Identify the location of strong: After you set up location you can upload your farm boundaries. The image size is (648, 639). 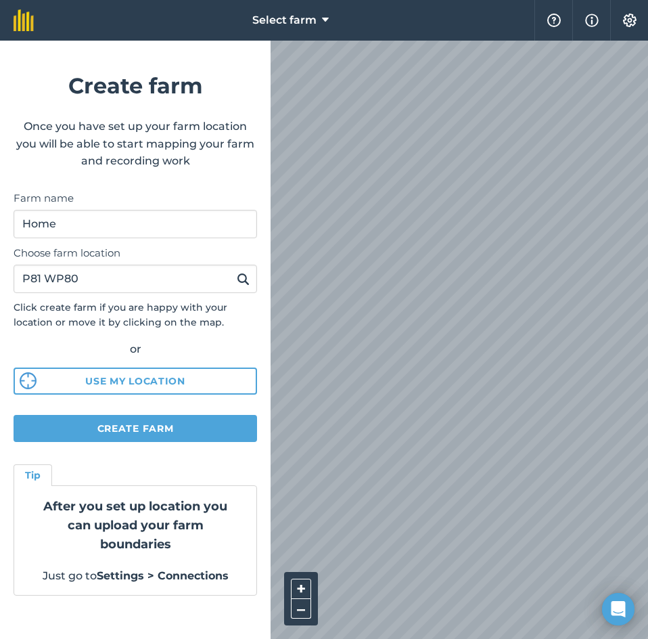
(135, 525).